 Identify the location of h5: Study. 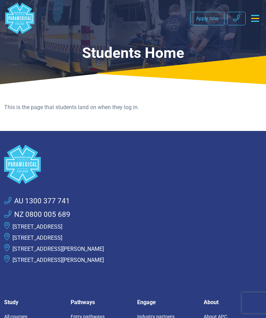
(33, 302).